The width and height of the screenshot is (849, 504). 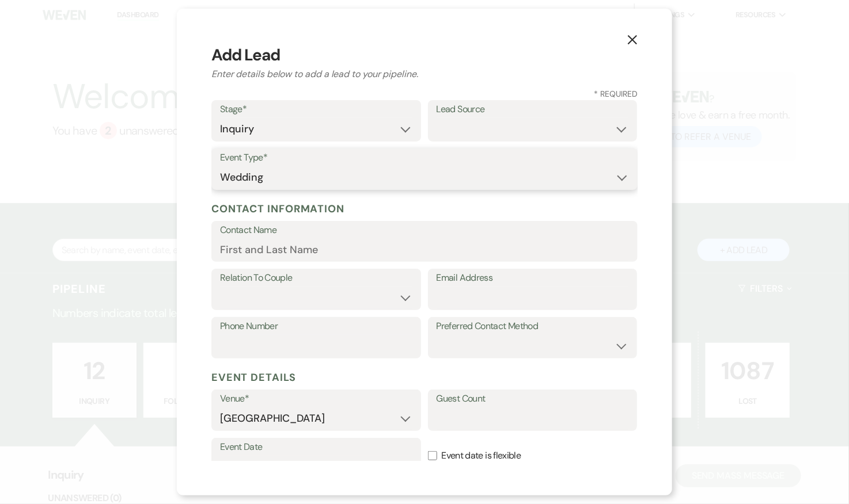 What do you see at coordinates (424, 230) in the screenshot?
I see `label: Contact Name` at bounding box center [424, 230].